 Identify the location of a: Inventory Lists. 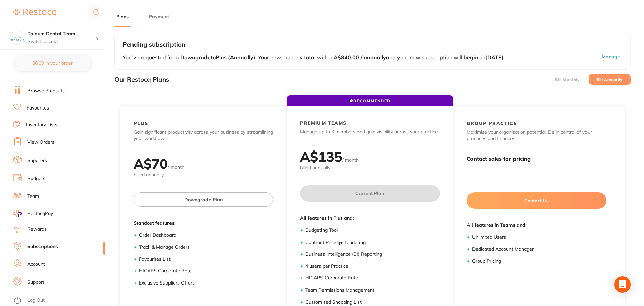
(42, 125).